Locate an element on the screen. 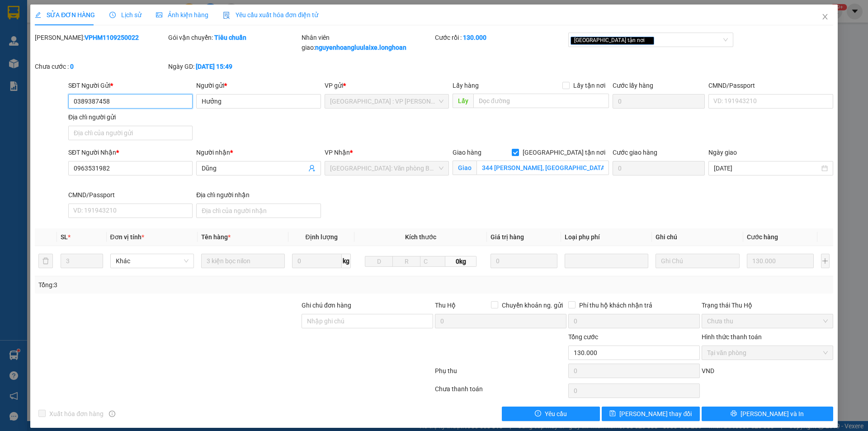  div: SĐT Người Nhận is located at coordinates (130, 153).